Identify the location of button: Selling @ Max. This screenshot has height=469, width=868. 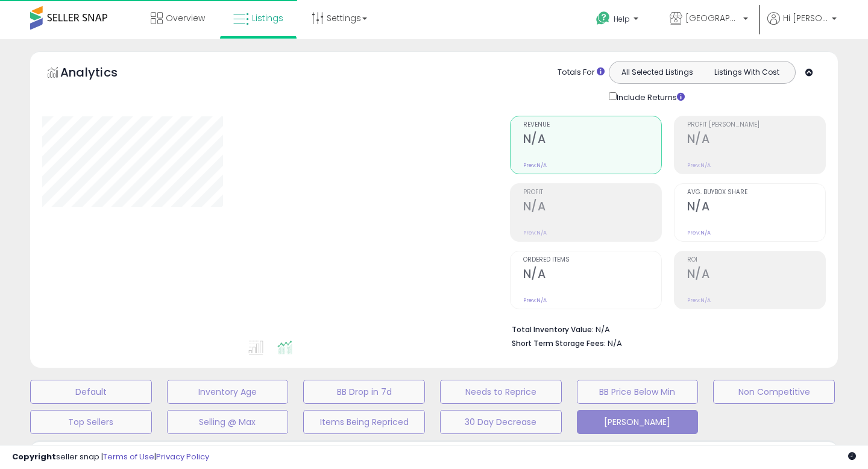
(228, 422).